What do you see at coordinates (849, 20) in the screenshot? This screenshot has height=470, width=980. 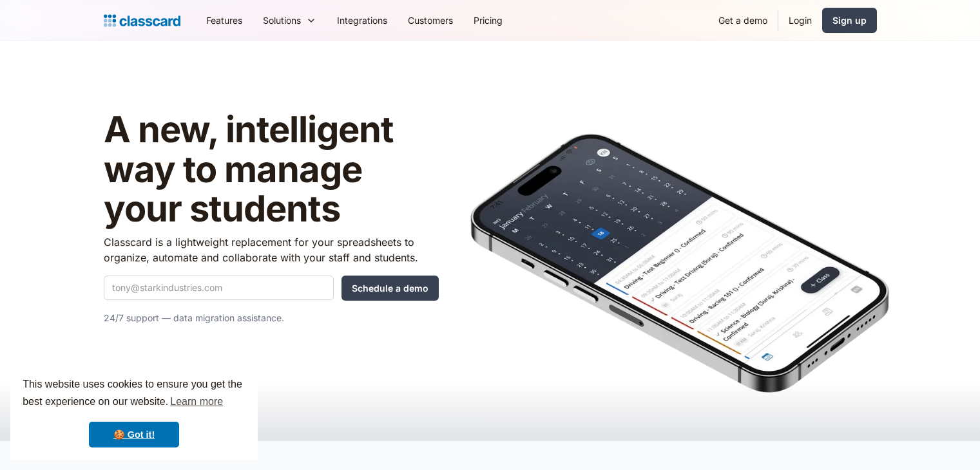 I see `a: Sign up` at bounding box center [849, 20].